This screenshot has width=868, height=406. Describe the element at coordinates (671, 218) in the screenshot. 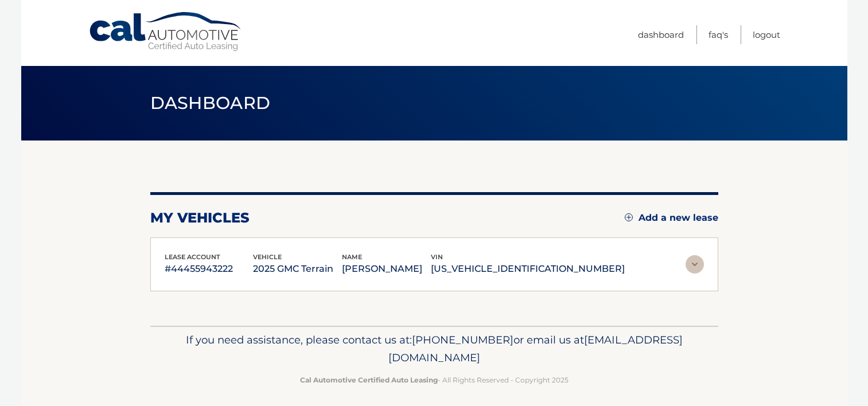

I see `a: Add a new lease` at that location.